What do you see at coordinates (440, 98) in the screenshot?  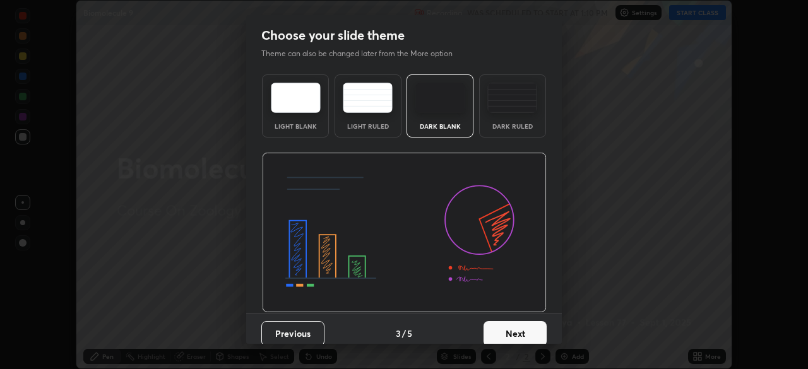 I see `img: darkTheme.f0cc69e5.svg` at bounding box center [440, 98].